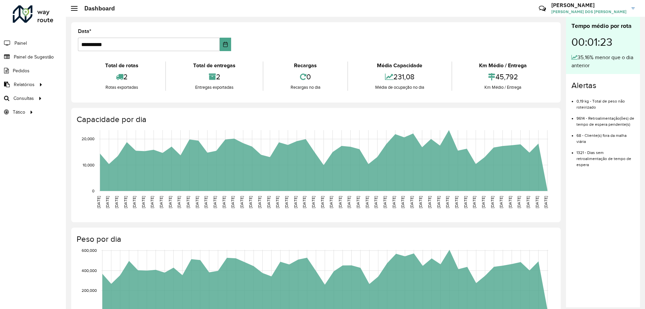 The height and width of the screenshot is (309, 645). Describe the element at coordinates (88, 139) in the screenshot. I see `text: 20,000` at that location.